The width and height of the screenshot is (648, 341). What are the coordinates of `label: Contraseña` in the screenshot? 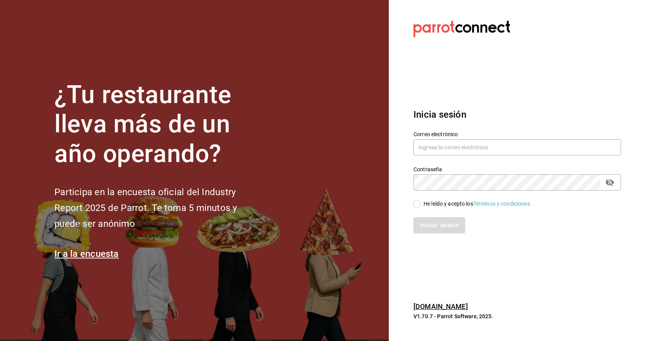 It's located at (518, 169).